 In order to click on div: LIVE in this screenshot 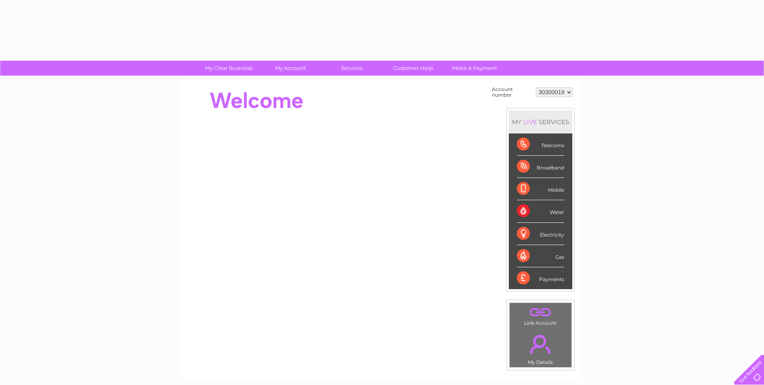, I will do `click(530, 122)`.